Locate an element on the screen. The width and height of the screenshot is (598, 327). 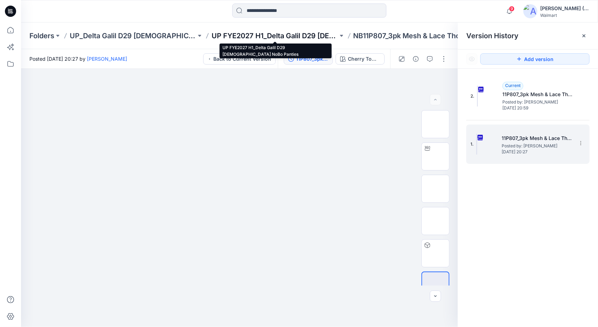
button: 11P807_3pk Mesh & Lace Thong is located at coordinates (308, 59).